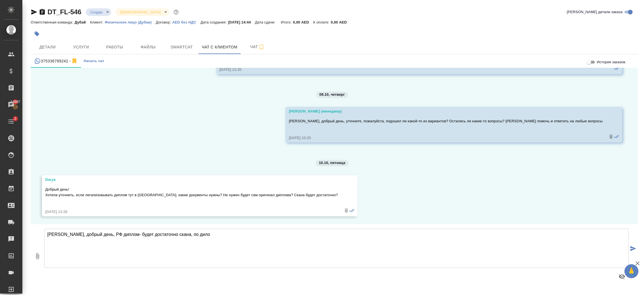  I want to click on div: simple tabs example, so click(334, 61).